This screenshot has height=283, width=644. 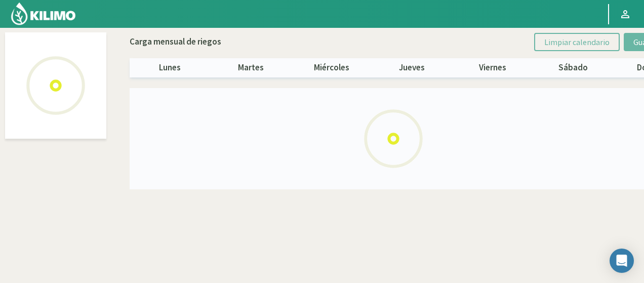 I want to click on span: Limpiar calendario, so click(x=577, y=42).